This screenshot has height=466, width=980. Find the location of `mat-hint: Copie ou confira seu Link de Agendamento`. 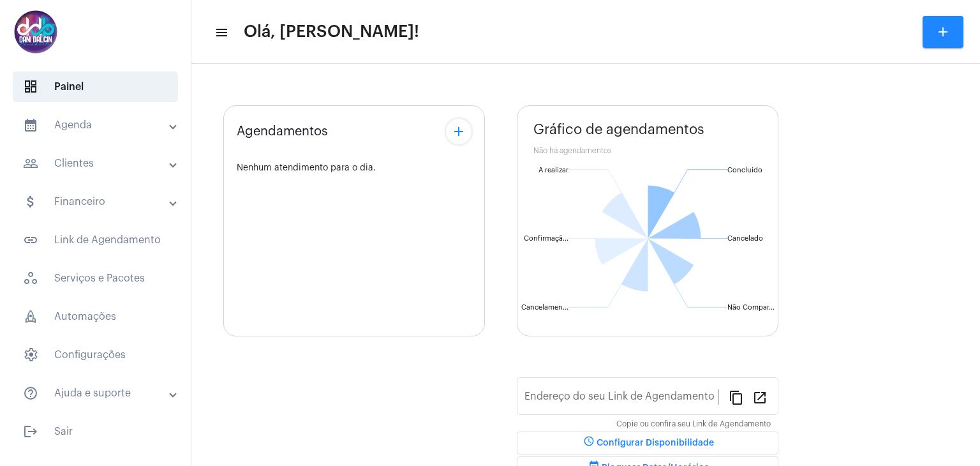

mat-hint: Copie ou confira seu Link de Agendamento is located at coordinates (693, 424).